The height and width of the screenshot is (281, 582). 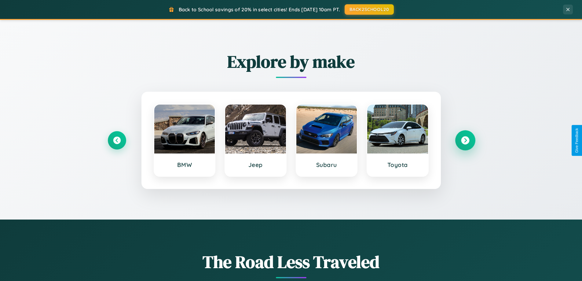 I want to click on button: BACK2SCHOOL20, so click(x=369, y=9).